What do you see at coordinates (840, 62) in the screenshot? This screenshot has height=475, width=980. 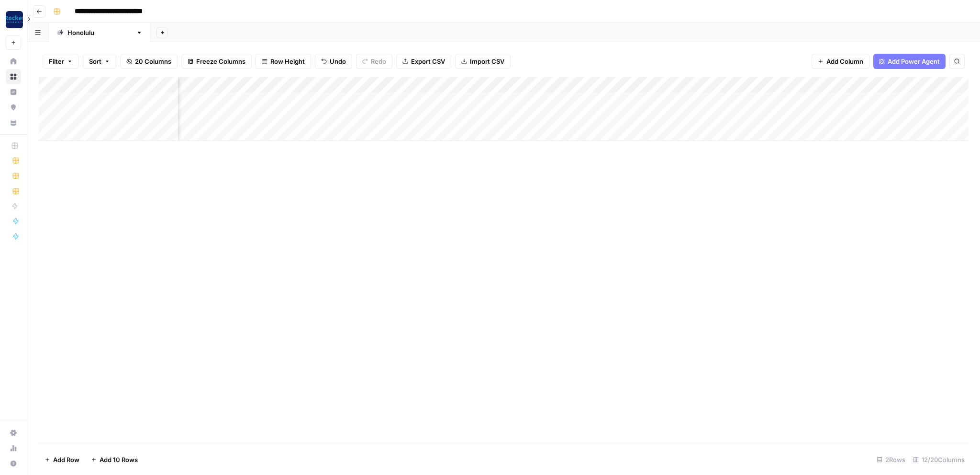 I see `button: Add Column` at bounding box center [840, 62].